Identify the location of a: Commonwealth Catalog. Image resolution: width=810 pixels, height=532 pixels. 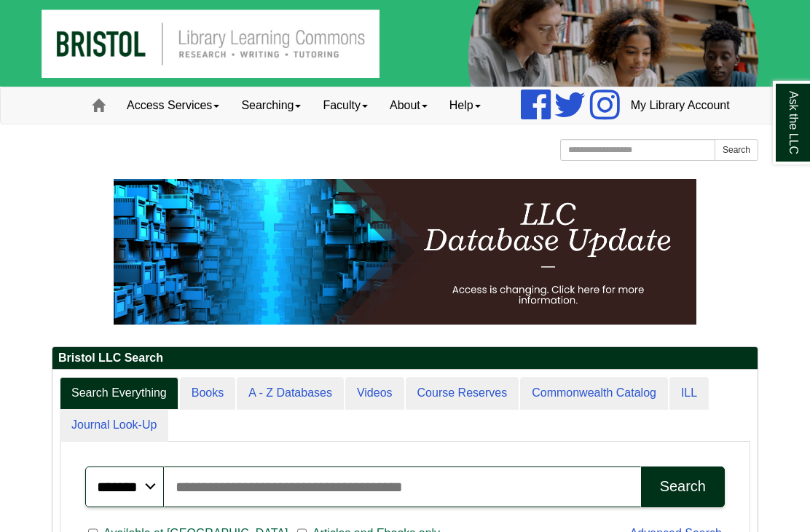
(594, 393).